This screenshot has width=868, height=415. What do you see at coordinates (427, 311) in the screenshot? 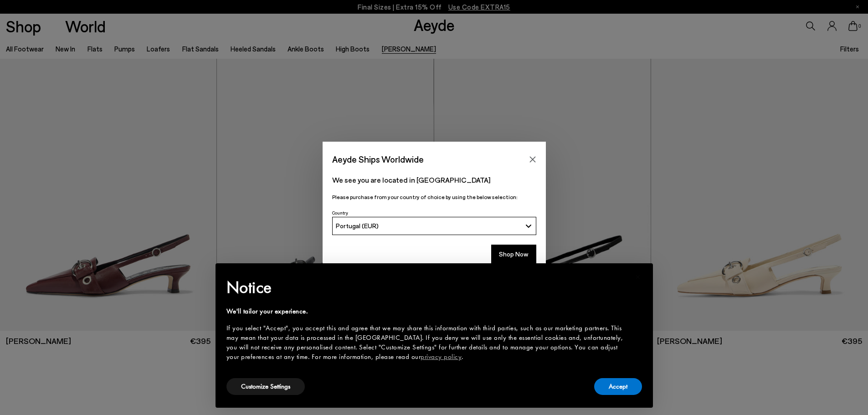
I see `div: We'll tailor your experience.` at bounding box center [427, 311].